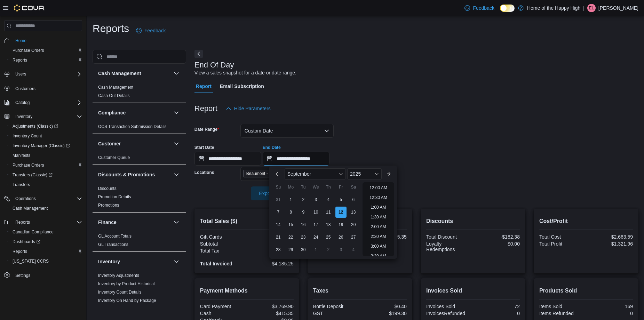 The width and height of the screenshot is (644, 320). Describe the element at coordinates (127, 300) in the screenshot. I see `a: Inventory On Hand by Package` at that location.